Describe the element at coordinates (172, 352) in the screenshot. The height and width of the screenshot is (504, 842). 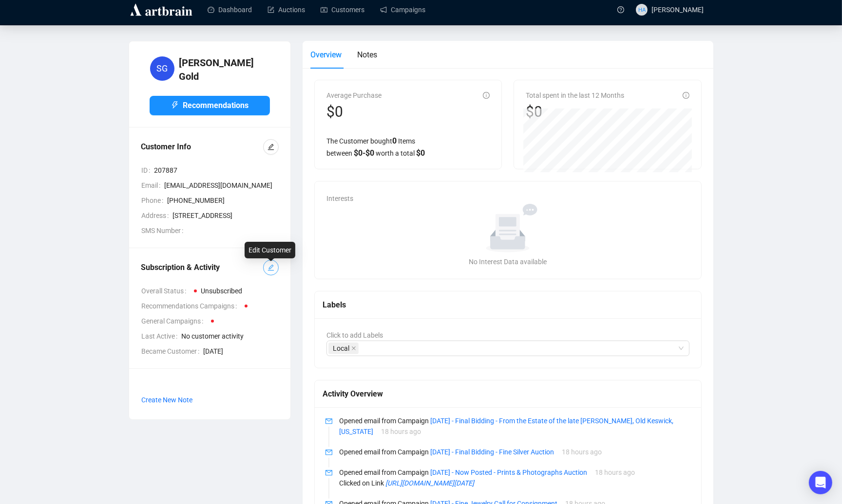
I see `span: Became Customer` at that location.